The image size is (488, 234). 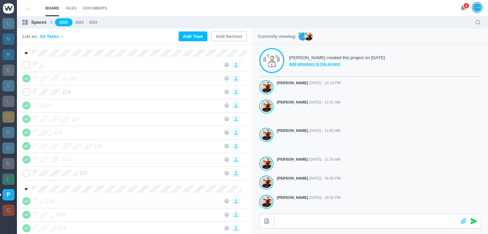 I want to click on img: AL, so click(x=309, y=37).